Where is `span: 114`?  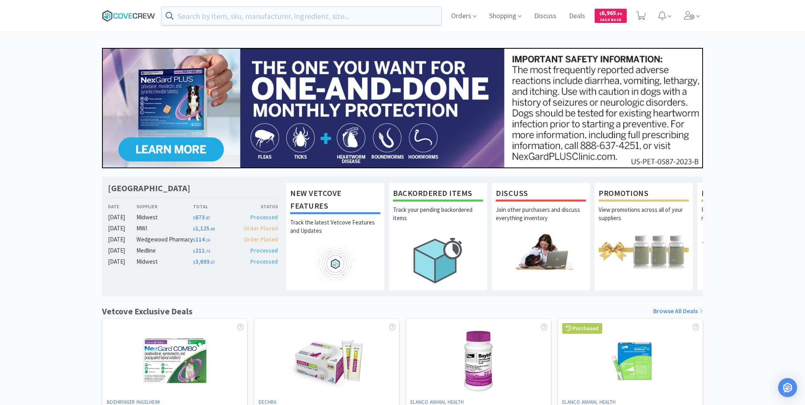
span: 114 is located at coordinates (201, 239).